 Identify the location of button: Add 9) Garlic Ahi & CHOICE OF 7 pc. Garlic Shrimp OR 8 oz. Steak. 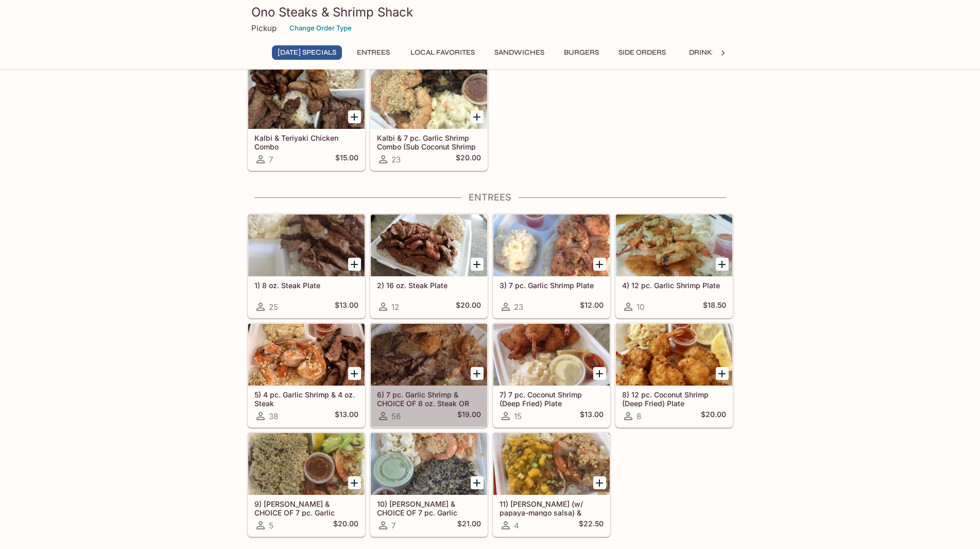
(354, 482).